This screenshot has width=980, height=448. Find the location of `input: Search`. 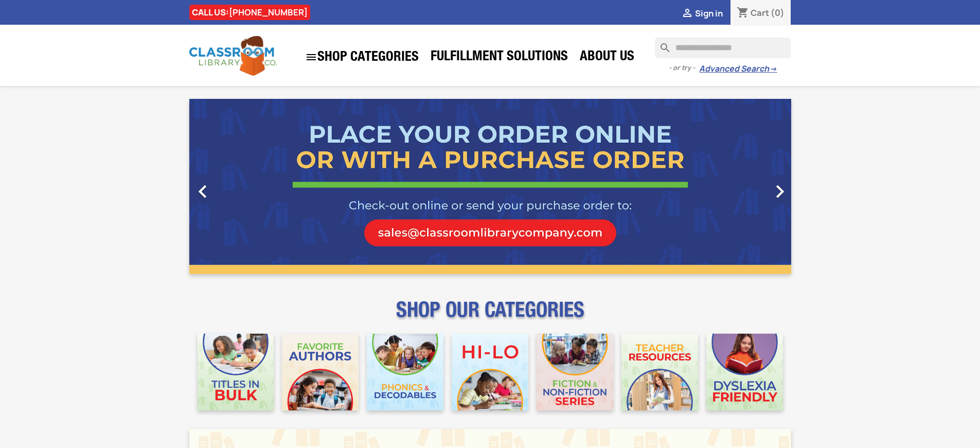

input: Search is located at coordinates (722, 48).